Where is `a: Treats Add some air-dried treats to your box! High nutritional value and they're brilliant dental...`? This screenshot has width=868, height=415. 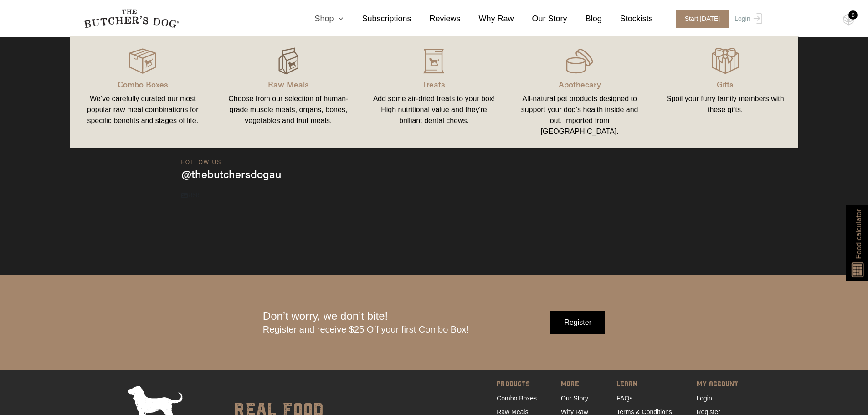 a: Treats Add some air-dried treats to your box! High nutritional value and they're brilliant dental... is located at coordinates (434, 92).